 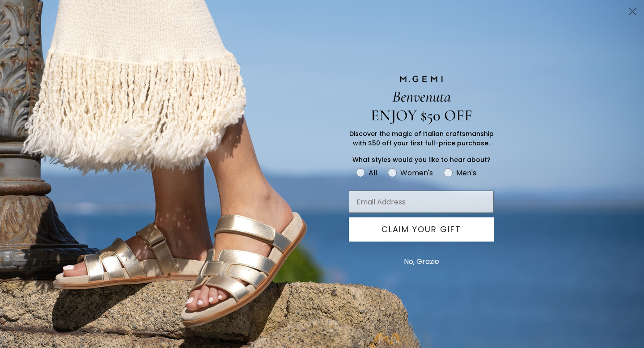 I want to click on button: No, Grazie, so click(x=421, y=262).